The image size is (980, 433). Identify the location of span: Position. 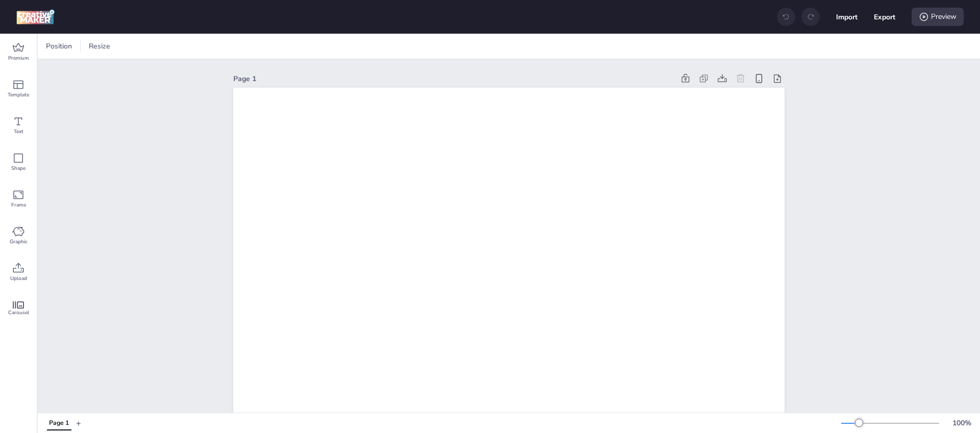
(59, 46).